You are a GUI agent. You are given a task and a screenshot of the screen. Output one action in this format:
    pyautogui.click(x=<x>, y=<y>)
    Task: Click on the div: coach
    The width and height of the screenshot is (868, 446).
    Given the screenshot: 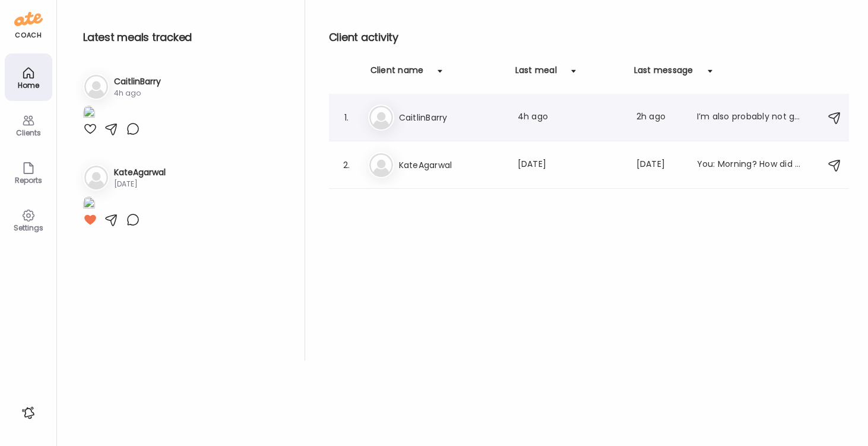 What is the action you would take?
    pyautogui.click(x=27, y=35)
    